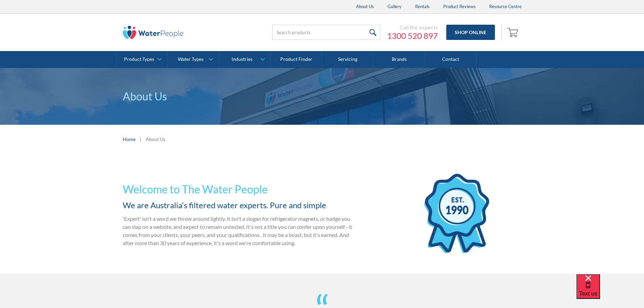 Image resolution: width=644 pixels, height=308 pixels. What do you see at coordinates (514, 32) in the screenshot?
I see `a: Open empty cart` at bounding box center [514, 32].